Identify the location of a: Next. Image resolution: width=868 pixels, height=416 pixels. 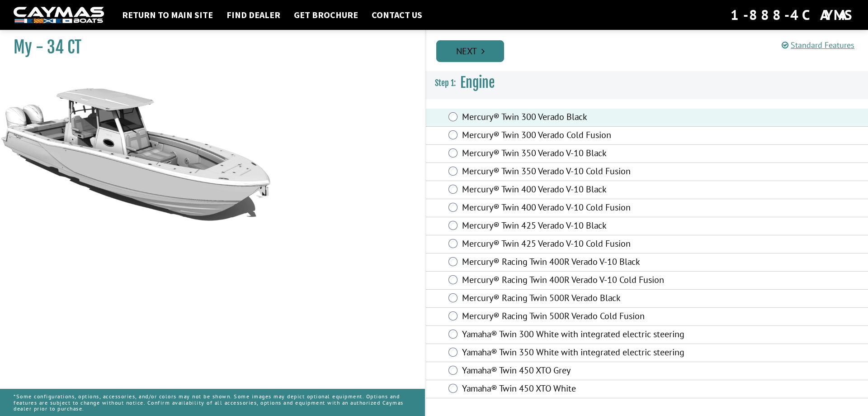
(470, 51).